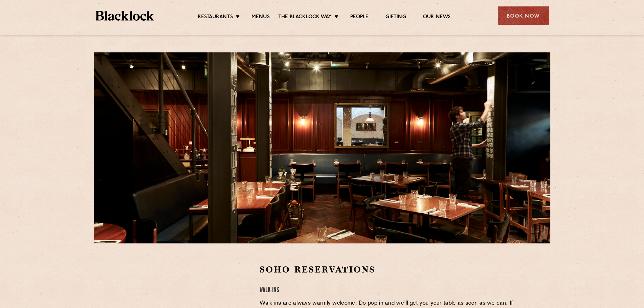  Describe the element at coordinates (261, 17) in the screenshot. I see `a: Menus` at that location.